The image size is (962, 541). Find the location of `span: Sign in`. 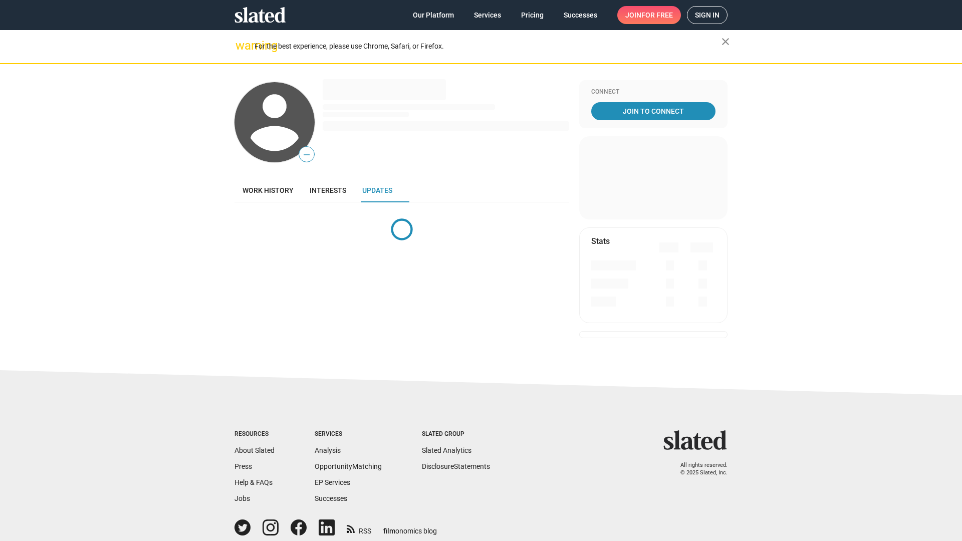

span: Sign in is located at coordinates (707, 15).